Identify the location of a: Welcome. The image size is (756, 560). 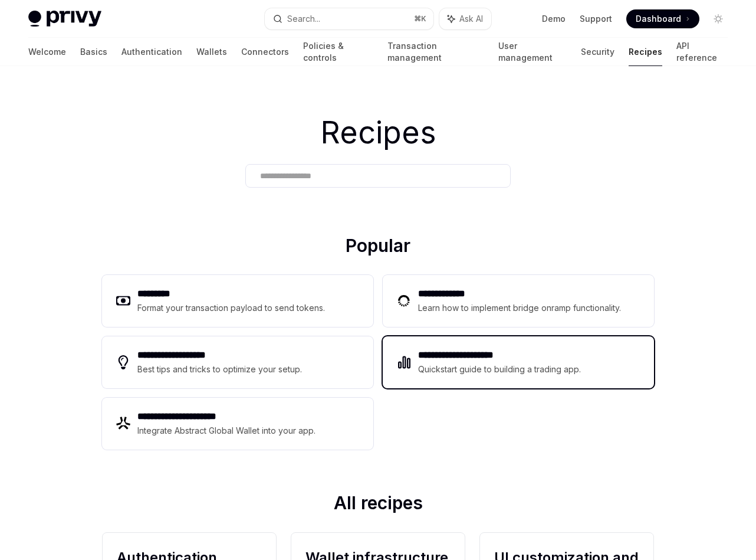
(47, 51).